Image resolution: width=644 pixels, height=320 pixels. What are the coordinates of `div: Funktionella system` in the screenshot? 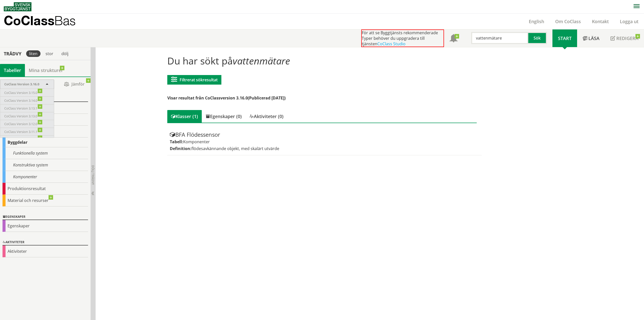 It's located at (45, 153).